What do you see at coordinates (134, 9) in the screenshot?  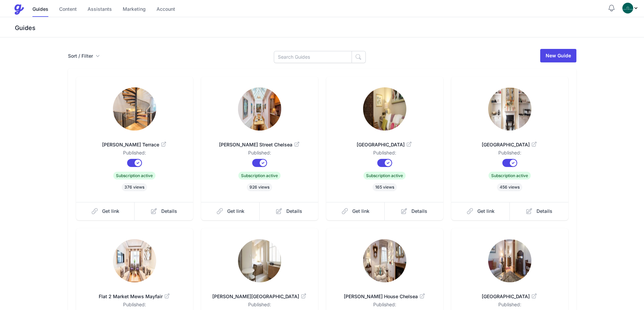 I see `a: Marketing` at bounding box center [134, 9].